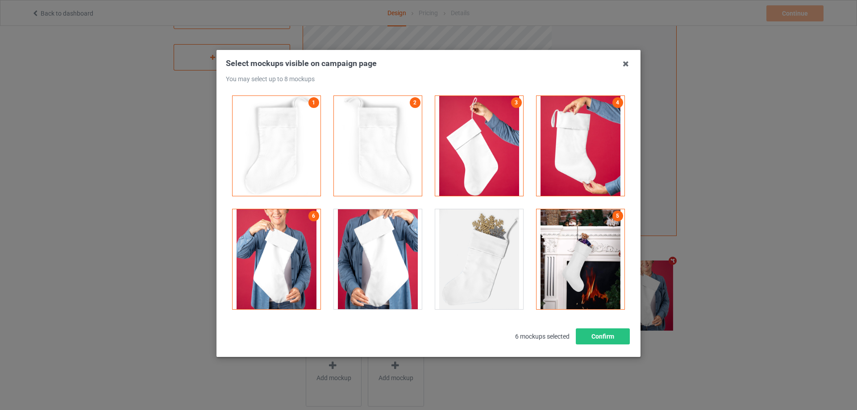 Image resolution: width=857 pixels, height=410 pixels. I want to click on a: 3, so click(516, 103).